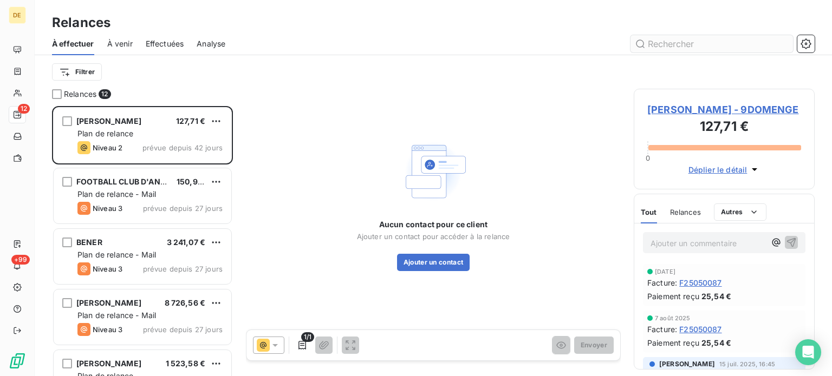  I want to click on img: Logo LeanPay, so click(17, 361).